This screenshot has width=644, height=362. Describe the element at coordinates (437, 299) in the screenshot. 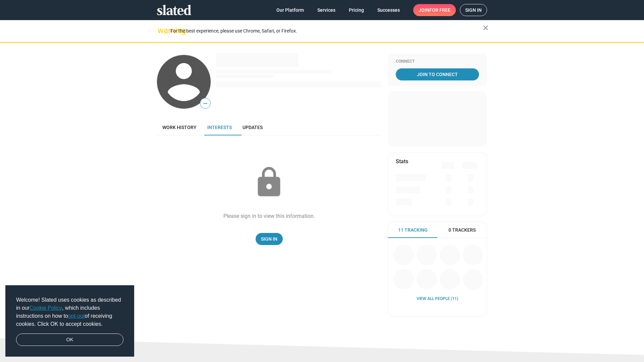

I see `a: View all People (11)` at that location.